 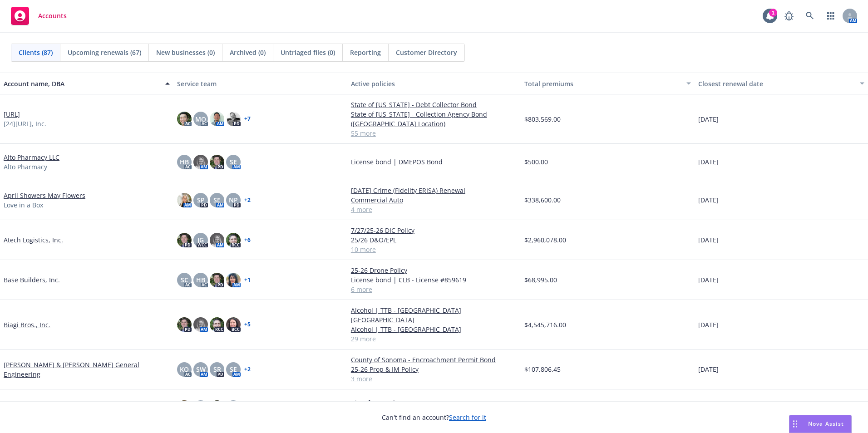 I want to click on span: SP, so click(x=200, y=200).